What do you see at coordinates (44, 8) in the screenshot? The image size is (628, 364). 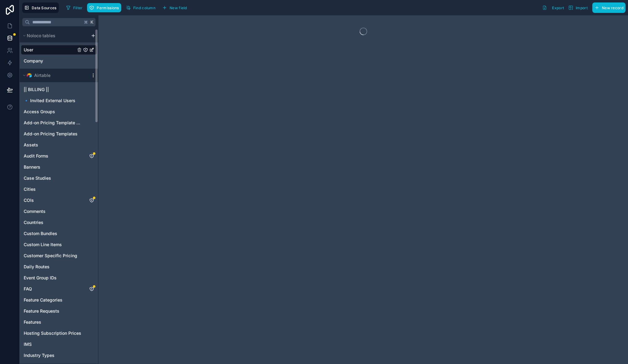 I see `span: Data Sources` at bounding box center [44, 8].